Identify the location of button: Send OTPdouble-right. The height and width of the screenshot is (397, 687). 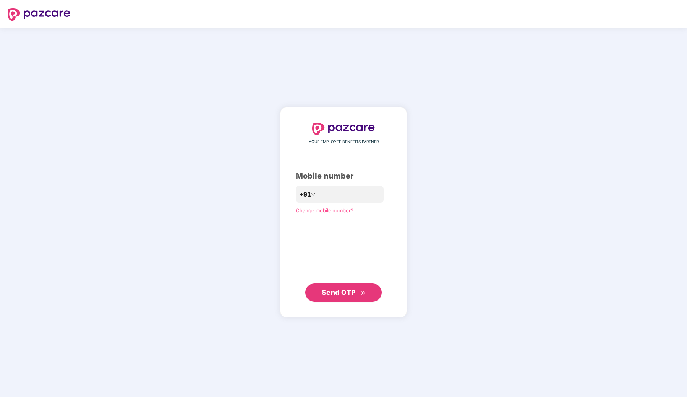
(344, 292).